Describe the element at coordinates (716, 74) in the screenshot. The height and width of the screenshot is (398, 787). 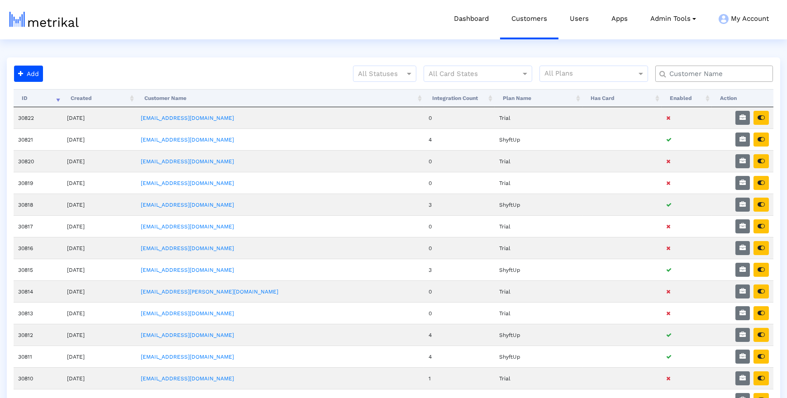
I see `input: Customer Name` at that location.